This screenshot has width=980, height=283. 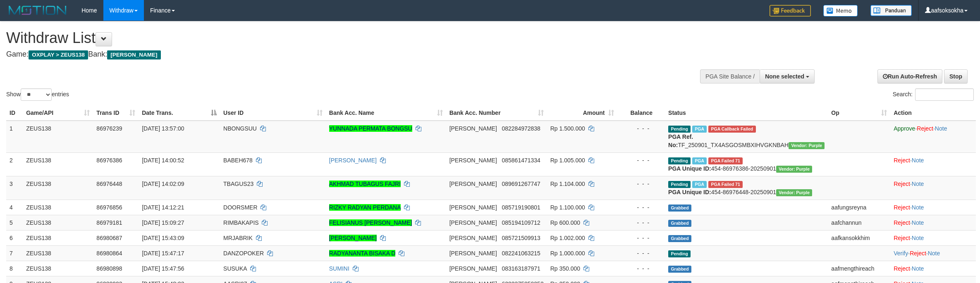 I want to click on td: 4, so click(x=14, y=207).